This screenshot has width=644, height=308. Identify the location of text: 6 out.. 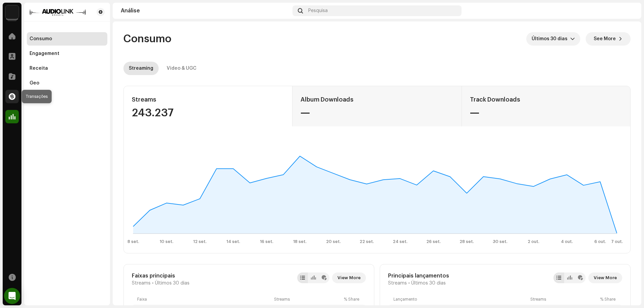
(600, 242).